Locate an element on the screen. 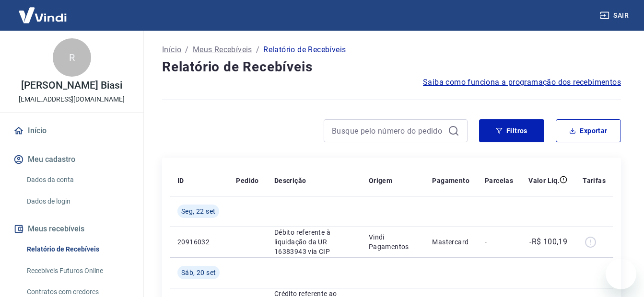  p: -R$ 100,19 is located at coordinates (548, 242).